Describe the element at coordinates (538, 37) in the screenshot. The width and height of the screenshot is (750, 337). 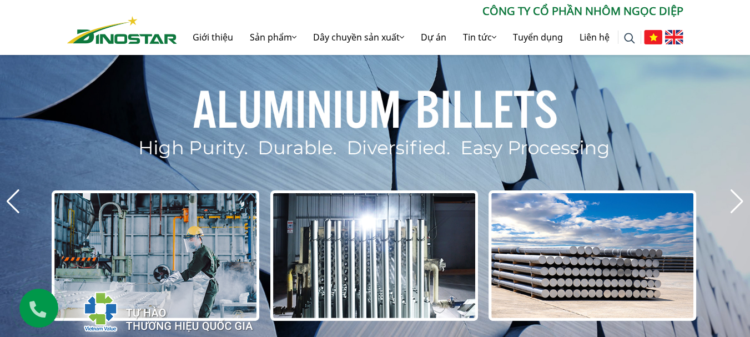
I see `a: Tuyển dụng` at that location.